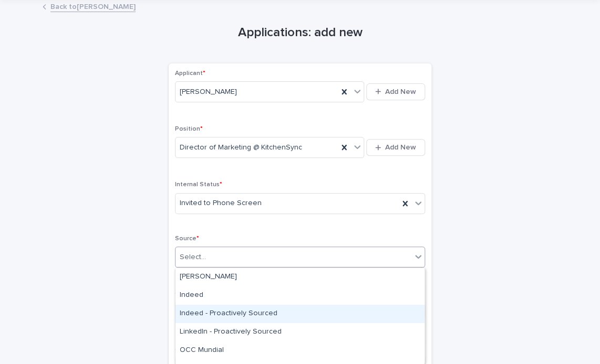  Describe the element at coordinates (241, 147) in the screenshot. I see `span: Director of Marketing @ KitchenSync` at that location.